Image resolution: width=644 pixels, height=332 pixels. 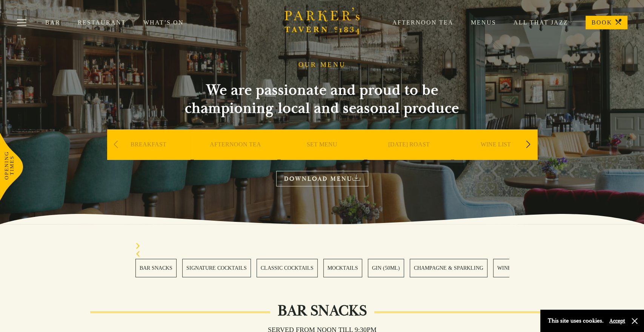 What do you see at coordinates (495, 156) in the screenshot?
I see `div: 5 / 9` at bounding box center [495, 156].